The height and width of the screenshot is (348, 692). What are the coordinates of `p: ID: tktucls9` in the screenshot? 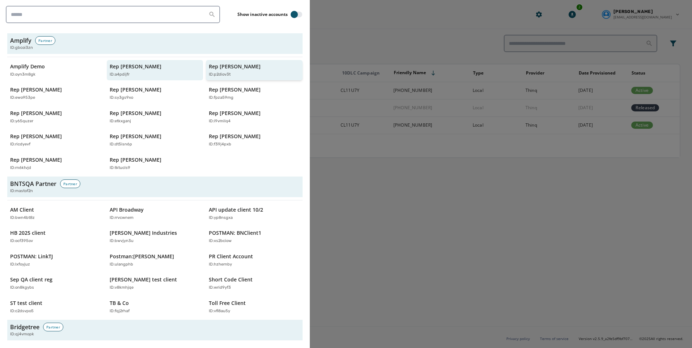 It's located at (120, 168).